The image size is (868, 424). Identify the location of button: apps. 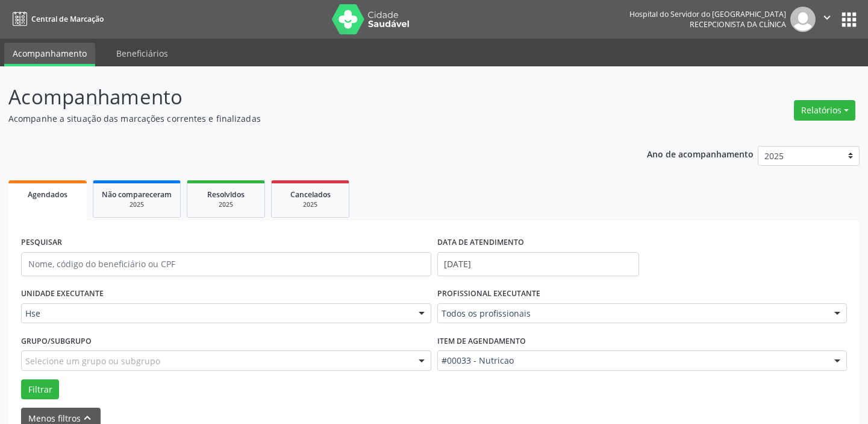
(849, 19).